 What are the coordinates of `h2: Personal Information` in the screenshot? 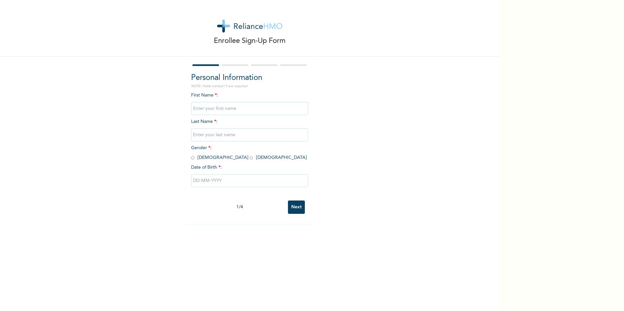 It's located at (250, 78).